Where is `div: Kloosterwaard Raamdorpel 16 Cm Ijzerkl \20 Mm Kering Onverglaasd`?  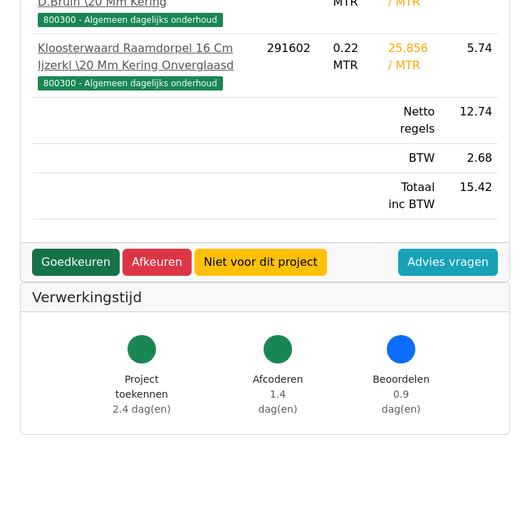
div: Kloosterwaard Raamdorpel 16 Cm Ijzerkl \20 Mm Kering Onverglaasd is located at coordinates (147, 57).